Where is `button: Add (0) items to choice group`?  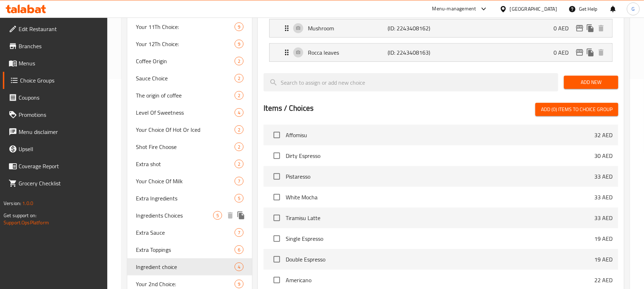
button: Add (0) items to choice group is located at coordinates (576, 109).